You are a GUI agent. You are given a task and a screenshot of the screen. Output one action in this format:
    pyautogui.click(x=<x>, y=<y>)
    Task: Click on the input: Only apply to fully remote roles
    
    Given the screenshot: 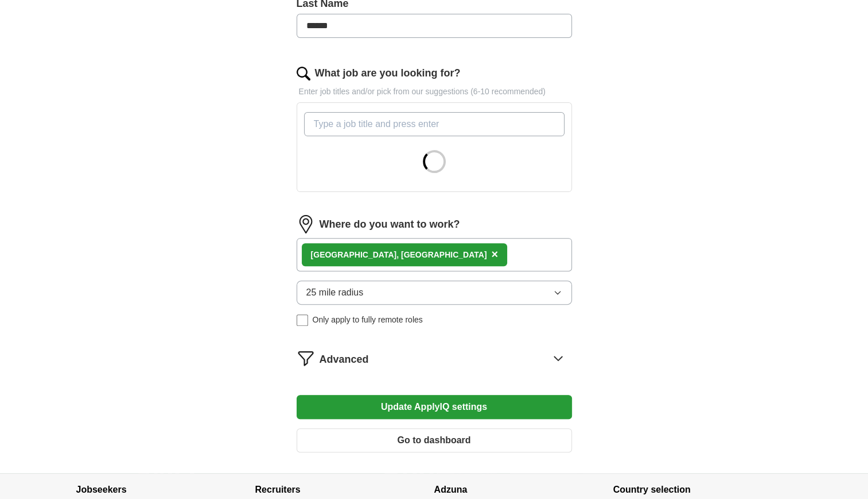 What is the action you would take?
    pyautogui.click(x=303, y=320)
    